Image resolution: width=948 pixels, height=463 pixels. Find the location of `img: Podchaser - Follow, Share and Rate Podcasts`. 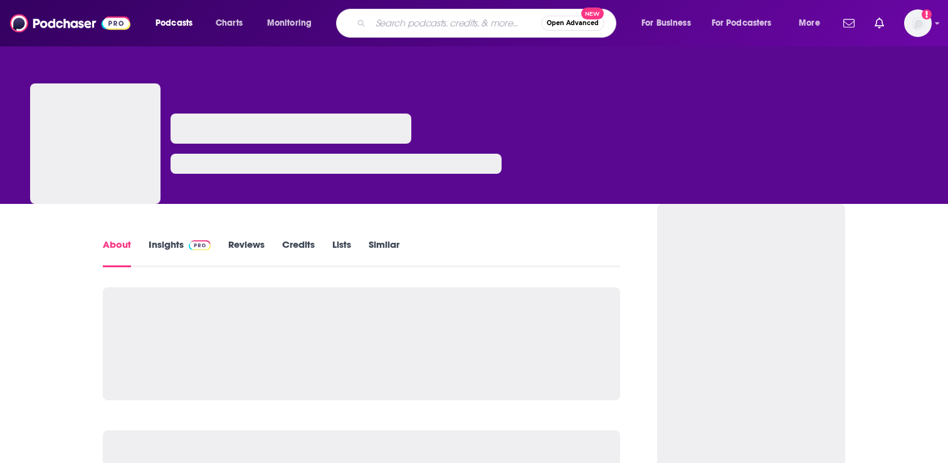

img: Podchaser - Follow, Share and Rate Podcasts is located at coordinates (70, 23).